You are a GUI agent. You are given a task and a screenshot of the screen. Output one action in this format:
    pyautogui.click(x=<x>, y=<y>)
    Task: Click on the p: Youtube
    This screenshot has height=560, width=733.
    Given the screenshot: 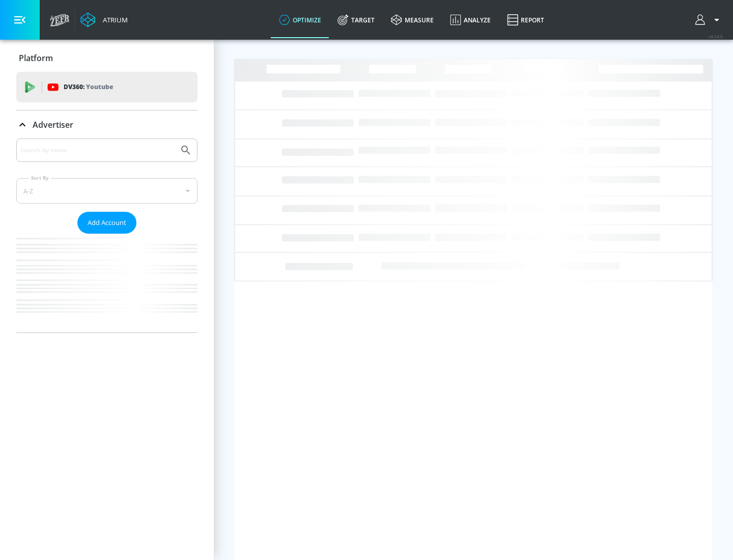 What is the action you would take?
    pyautogui.click(x=99, y=87)
    